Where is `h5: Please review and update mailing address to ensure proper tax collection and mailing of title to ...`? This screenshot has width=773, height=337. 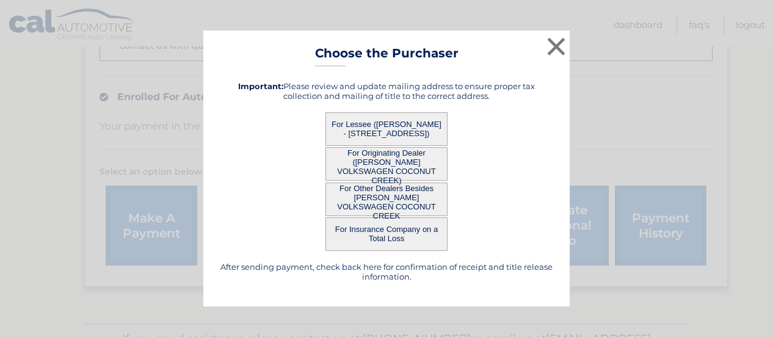
h5: Please review and update mailing address to ensure proper tax collection and mailing of title to ... is located at coordinates (387, 91).